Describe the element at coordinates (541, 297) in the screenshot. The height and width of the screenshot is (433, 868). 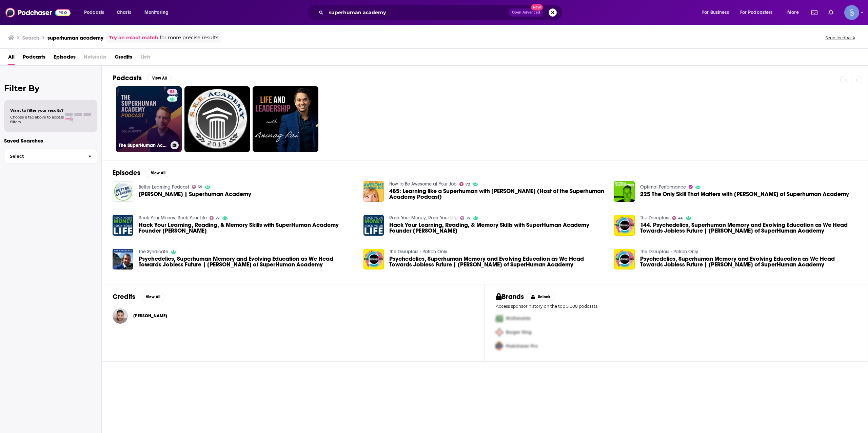
I see `button: Unlock` at that location.